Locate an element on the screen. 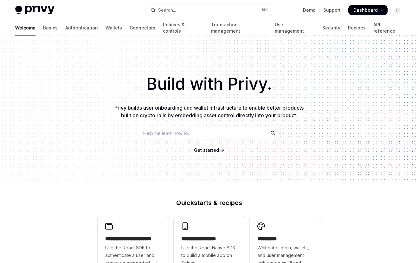  h2: Quickstarts & recipes is located at coordinates (209, 203).